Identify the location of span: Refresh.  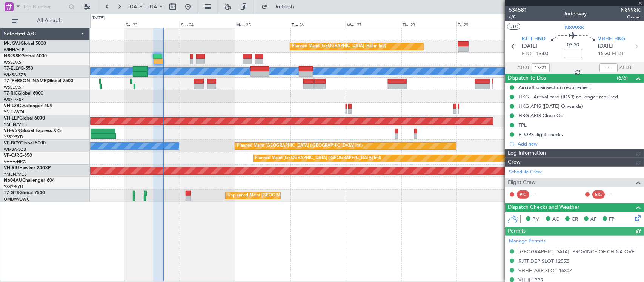
(285, 7).